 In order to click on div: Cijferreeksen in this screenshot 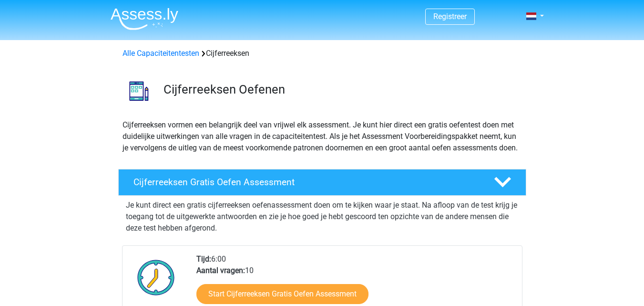, I will do `click(322, 54)`.